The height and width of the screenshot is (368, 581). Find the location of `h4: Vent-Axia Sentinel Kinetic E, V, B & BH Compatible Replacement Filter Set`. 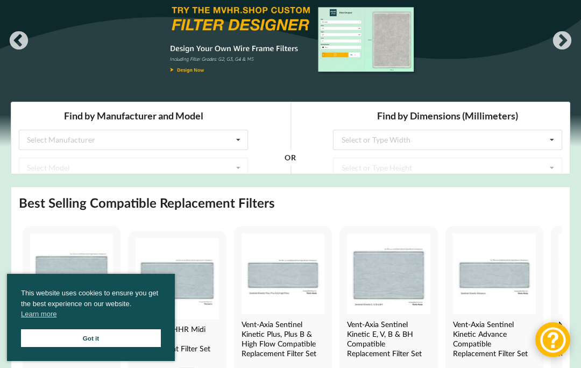

h4: Vent-Axia Sentinel Kinetic E, V, B & BH Compatible Replacement Filter Set is located at coordinates (388, 339).